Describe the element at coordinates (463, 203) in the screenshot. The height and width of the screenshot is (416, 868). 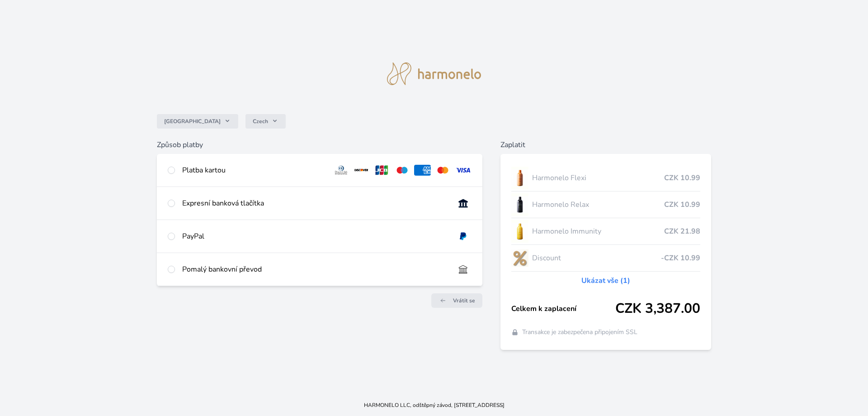
I see `img: onlineBanking_CZ.svg` at that location.